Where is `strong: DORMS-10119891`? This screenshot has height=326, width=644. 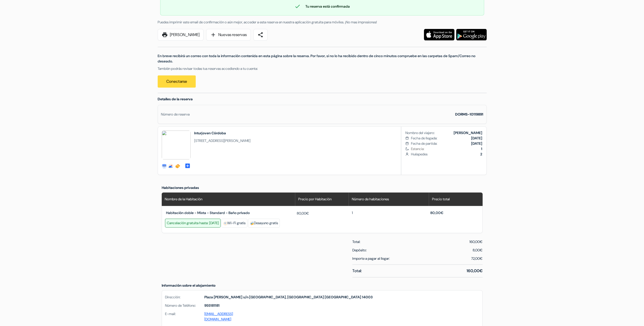 strong: DORMS-10119891 is located at coordinates (469, 115).